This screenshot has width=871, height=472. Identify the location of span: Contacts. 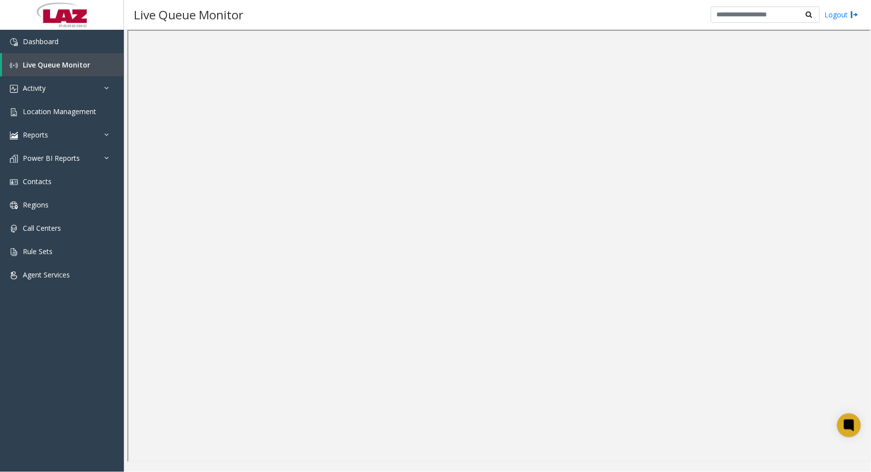
(37, 181).